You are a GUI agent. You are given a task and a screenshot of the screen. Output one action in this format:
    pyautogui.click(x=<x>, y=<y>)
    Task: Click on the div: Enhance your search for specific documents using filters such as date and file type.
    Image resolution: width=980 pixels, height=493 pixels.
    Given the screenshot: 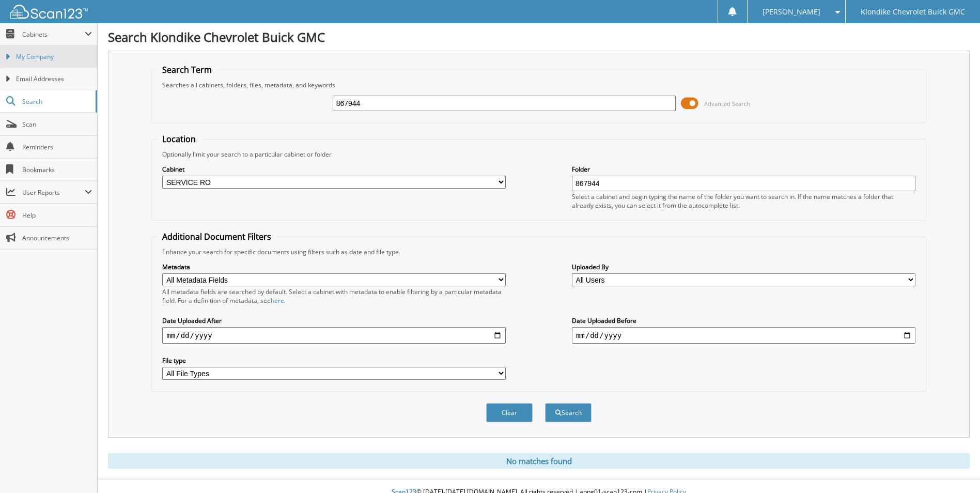 What is the action you would take?
    pyautogui.click(x=538, y=252)
    